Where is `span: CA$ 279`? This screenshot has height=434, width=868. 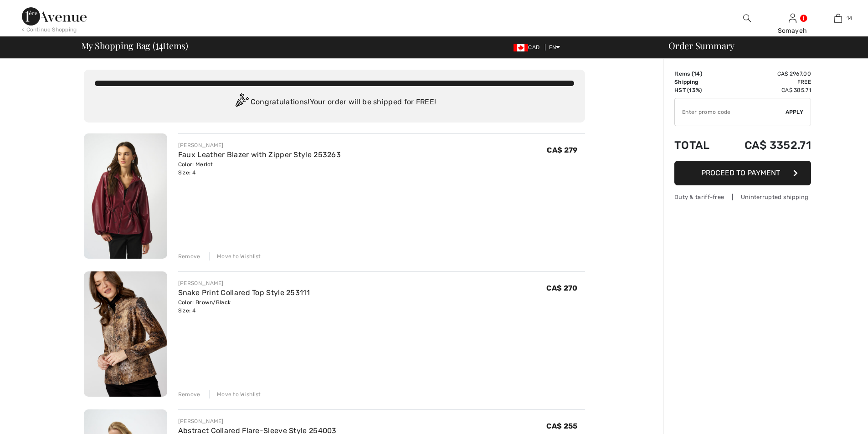
span: CA$ 279 is located at coordinates (562, 150).